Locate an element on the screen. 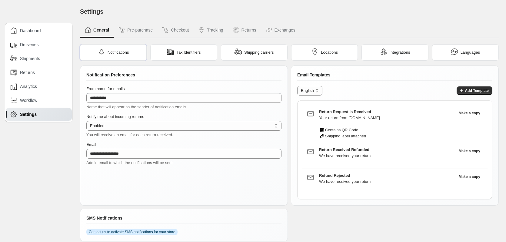 The height and width of the screenshot is (242, 506). span: Deliveries is located at coordinates (29, 45).